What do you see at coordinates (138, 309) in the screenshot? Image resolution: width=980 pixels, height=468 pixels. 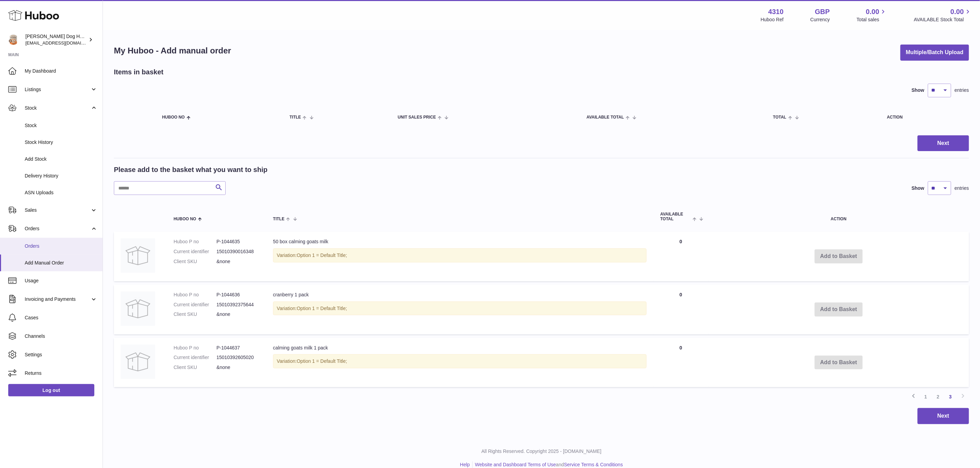 I see `img: cranberry 1 pack` at bounding box center [138, 309].